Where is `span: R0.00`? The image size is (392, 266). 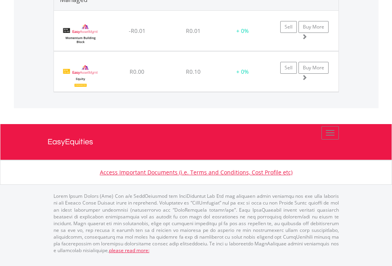 span: R0.00 is located at coordinates (137, 71).